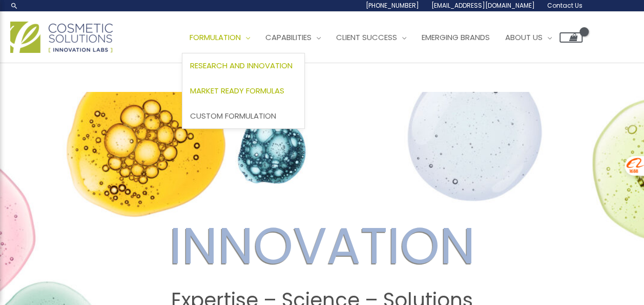 This screenshot has width=644, height=305. What do you see at coordinates (244, 65) in the screenshot?
I see `a: Research and Innovation` at bounding box center [244, 65].